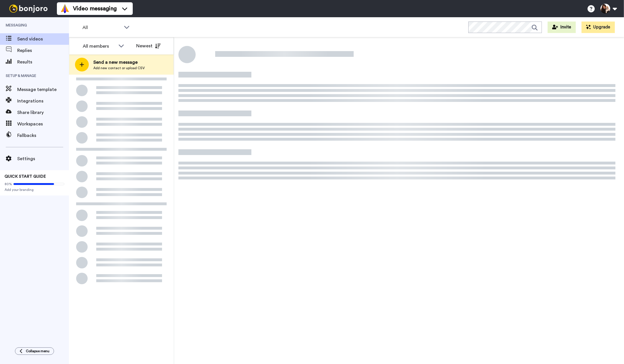 This screenshot has height=364, width=624. I want to click on span: Share library, so click(43, 112).